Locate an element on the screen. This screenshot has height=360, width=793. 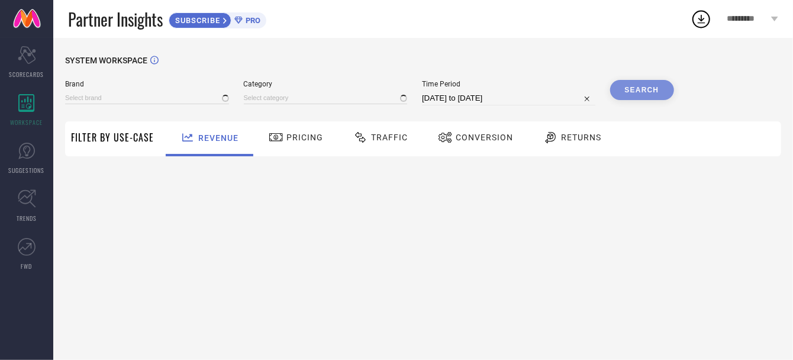
span: SCORECARDS is located at coordinates (27, 74).